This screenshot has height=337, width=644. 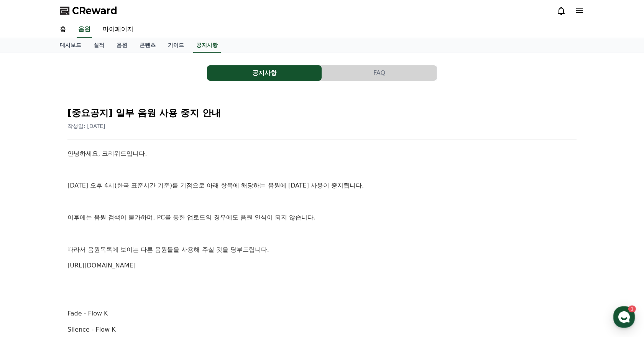 What do you see at coordinates (123, 258) in the screenshot?
I see `span: 설정` at bounding box center [123, 258].